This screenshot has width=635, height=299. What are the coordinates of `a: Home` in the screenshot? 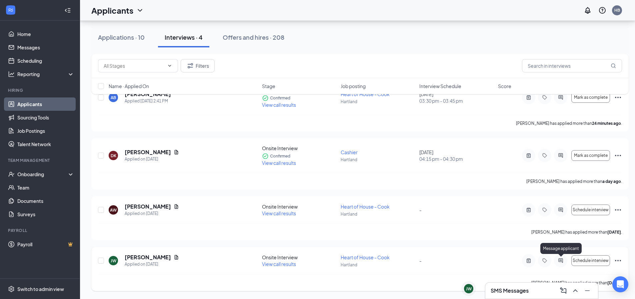 It's located at (46, 34).